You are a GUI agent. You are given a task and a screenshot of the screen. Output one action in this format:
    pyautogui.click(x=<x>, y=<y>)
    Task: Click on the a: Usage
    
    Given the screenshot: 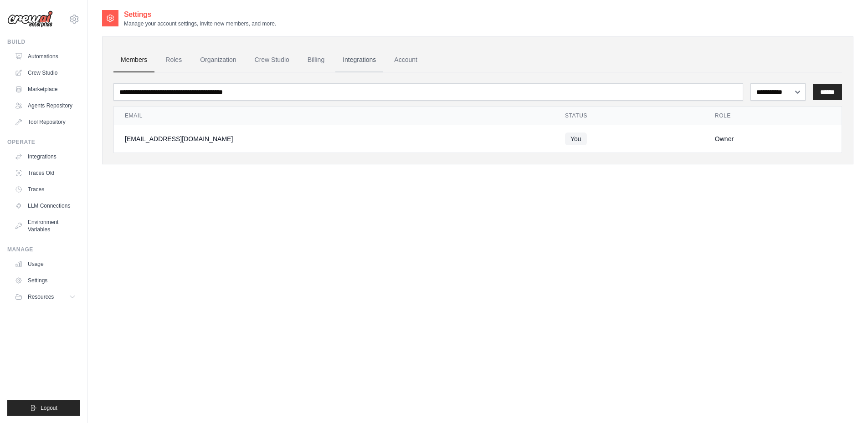 What is the action you would take?
    pyautogui.click(x=45, y=264)
    